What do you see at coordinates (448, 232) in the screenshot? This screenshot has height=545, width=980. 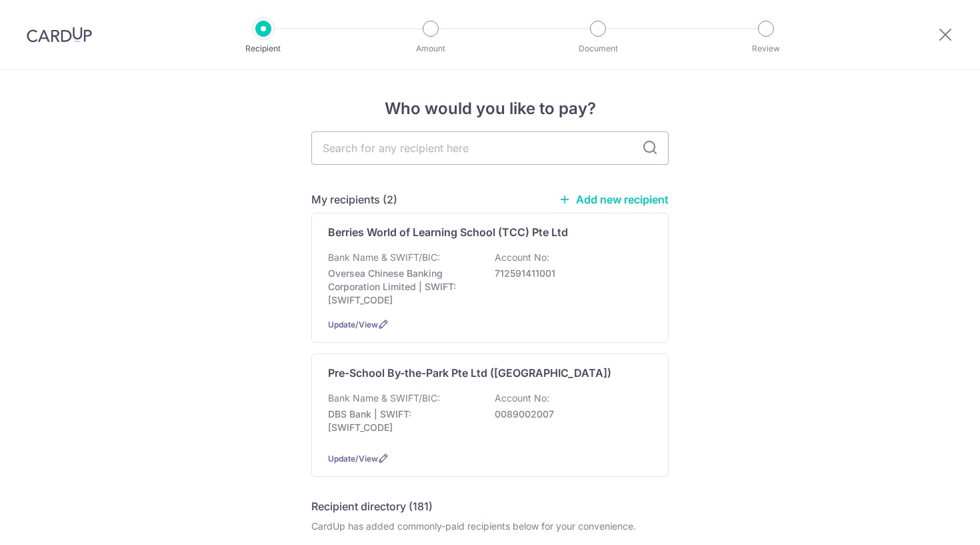 I see `p: Berries World of Learning School (TCC) Pte Ltd` at bounding box center [448, 232].